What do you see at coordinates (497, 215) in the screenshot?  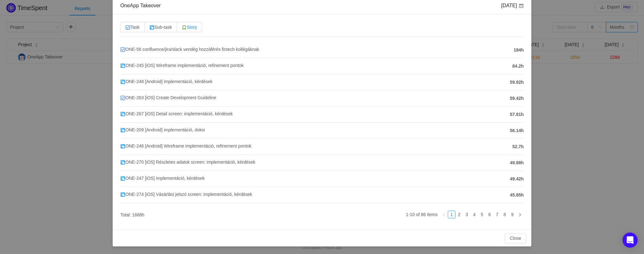 I see `li: 7` at bounding box center [497, 215].